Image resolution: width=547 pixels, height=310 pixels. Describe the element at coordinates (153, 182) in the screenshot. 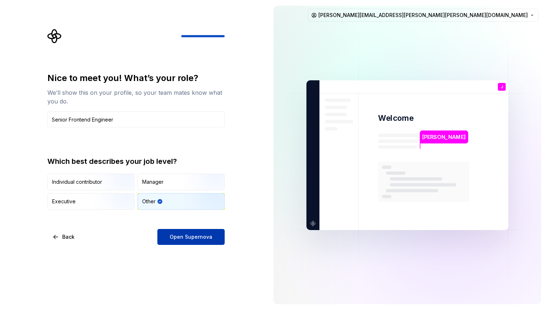

I see `div: Manager` at that location.